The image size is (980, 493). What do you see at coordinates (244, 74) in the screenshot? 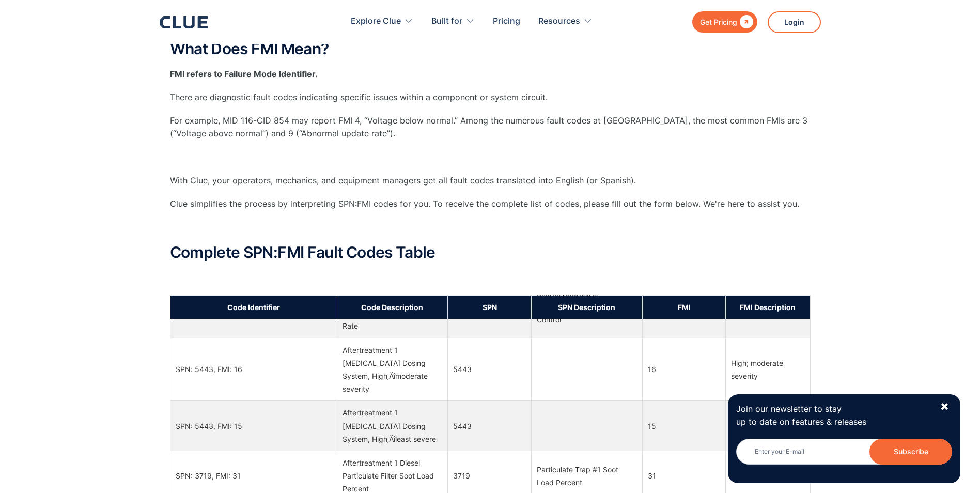
I see `strong: FMI refers to Failure Mode Identifier.` at bounding box center [244, 74].